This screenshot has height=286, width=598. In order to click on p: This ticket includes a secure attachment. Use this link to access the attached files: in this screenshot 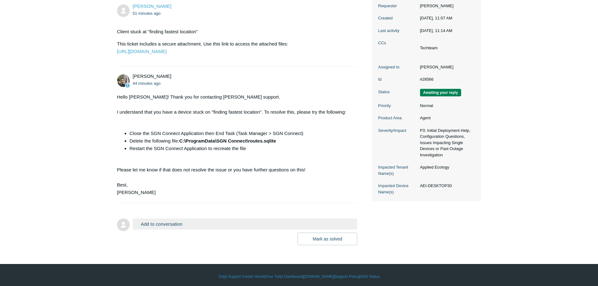, I will do `click(234, 48)`.